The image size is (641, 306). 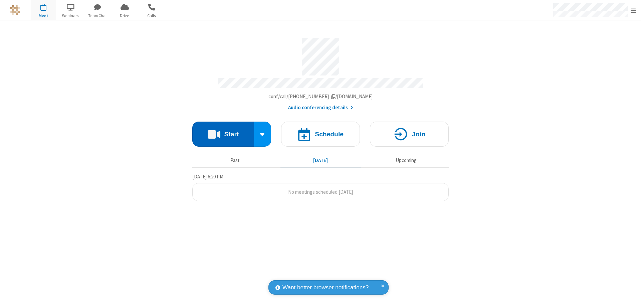 What do you see at coordinates (70, 16) in the screenshot?
I see `span: Webinars` at bounding box center [70, 16].